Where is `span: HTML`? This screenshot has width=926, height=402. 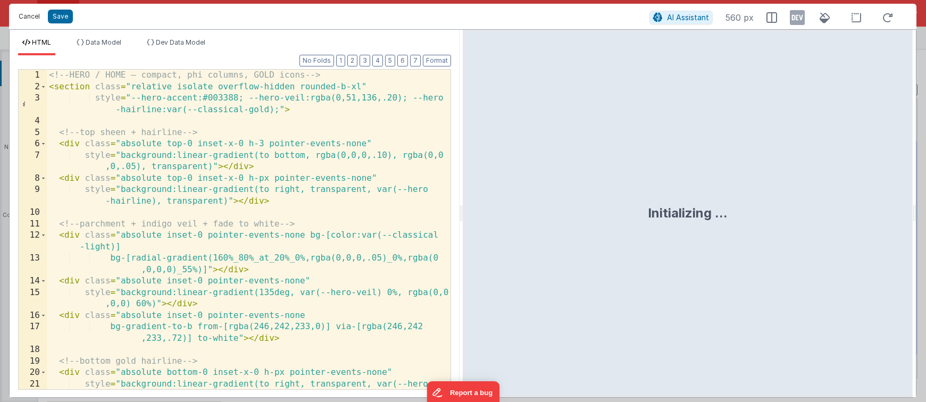 span: HTML is located at coordinates (41, 42).